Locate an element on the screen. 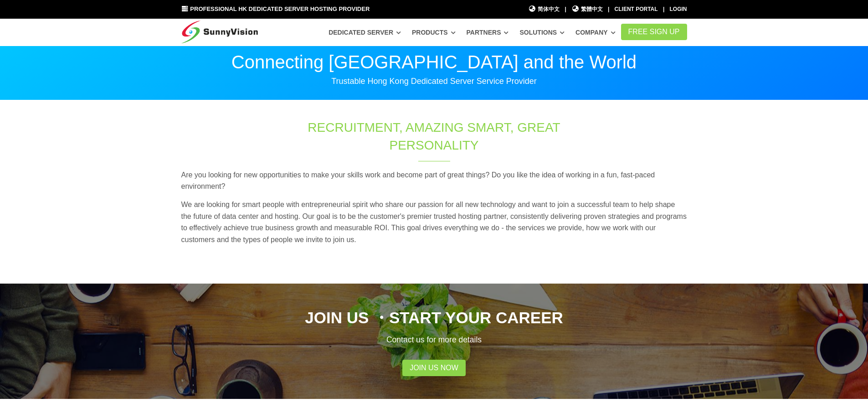 Image resolution: width=868 pixels, height=419 pixels. a: 繁體中文 is located at coordinates (587, 9).